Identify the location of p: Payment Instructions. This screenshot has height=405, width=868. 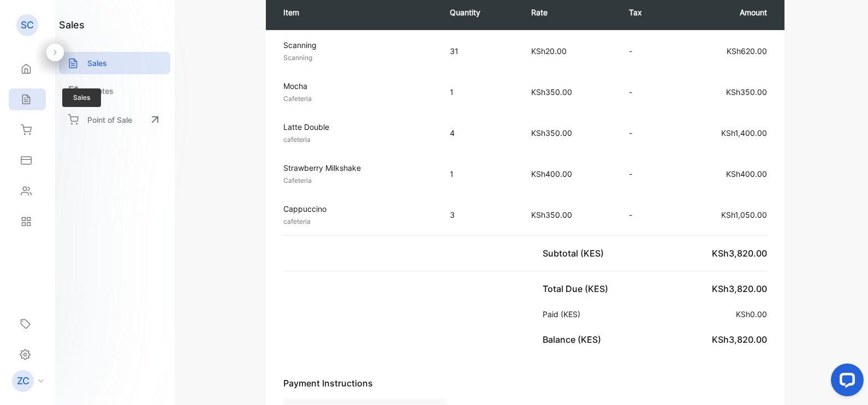
(525, 383).